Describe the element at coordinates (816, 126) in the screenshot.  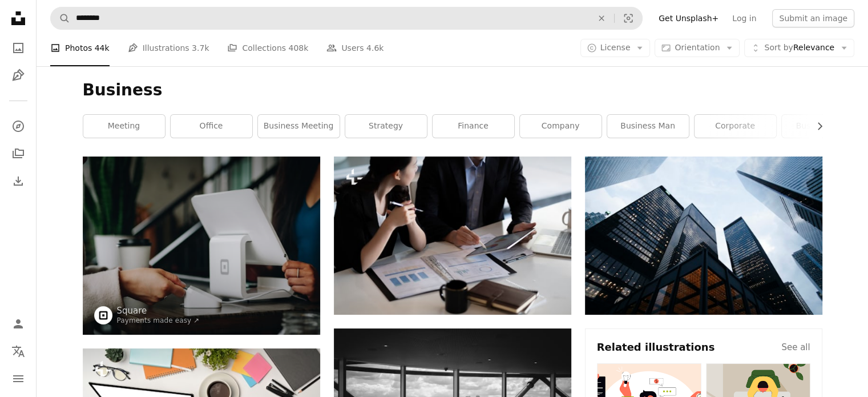
I see `button: scroll list to the right` at that location.